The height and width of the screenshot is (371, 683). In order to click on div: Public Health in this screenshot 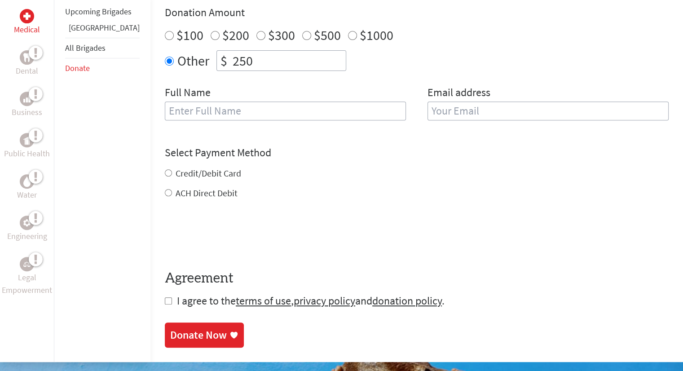, I will do `click(27, 140)`.